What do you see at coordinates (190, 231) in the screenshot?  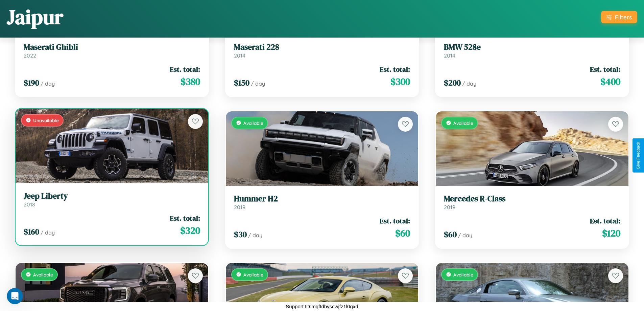 I see `span: $ 320` at bounding box center [190, 231].